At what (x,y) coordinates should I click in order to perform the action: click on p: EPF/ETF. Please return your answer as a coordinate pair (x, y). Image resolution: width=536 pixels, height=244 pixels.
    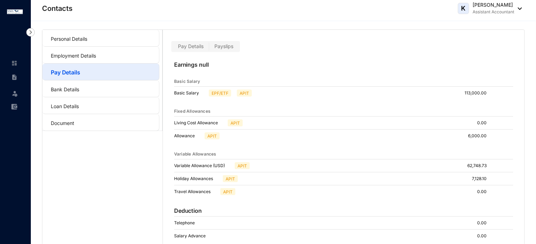
    Looking at the image, I should click on (220, 93).